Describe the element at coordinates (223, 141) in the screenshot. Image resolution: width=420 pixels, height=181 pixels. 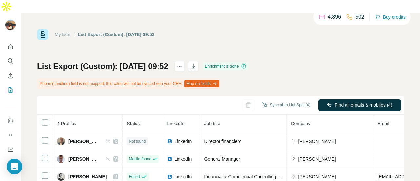
I see `span: Director financiero` at that location.